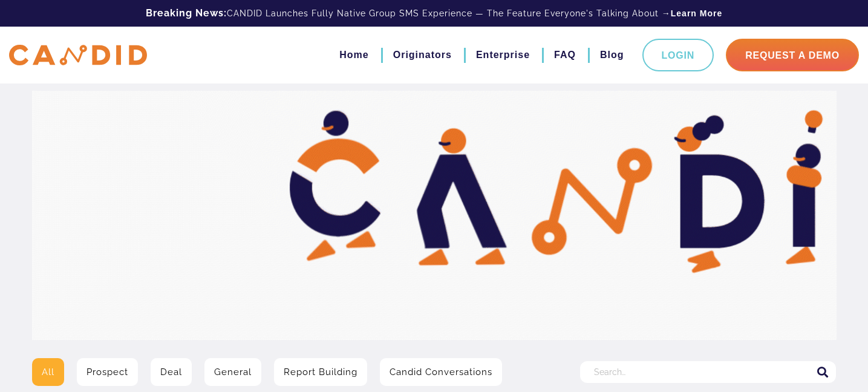  I want to click on a: Originators, so click(422, 55).